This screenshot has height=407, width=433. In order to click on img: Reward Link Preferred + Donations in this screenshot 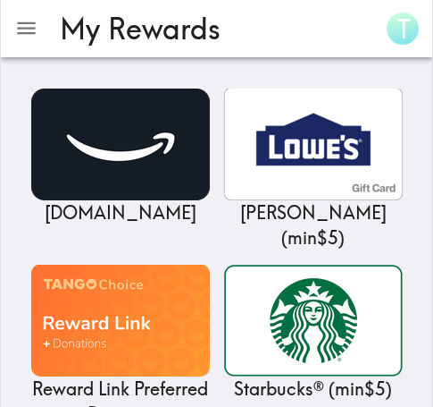, I will do `click(121, 320)`.